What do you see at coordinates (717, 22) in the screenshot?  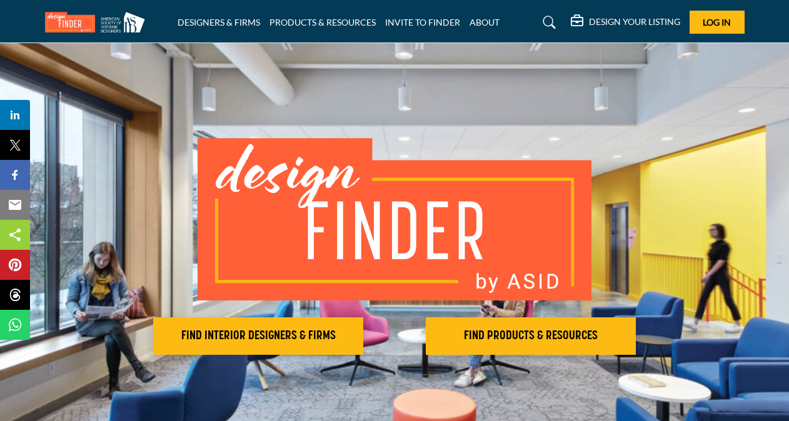 I see `button: Log In` at bounding box center [717, 22].